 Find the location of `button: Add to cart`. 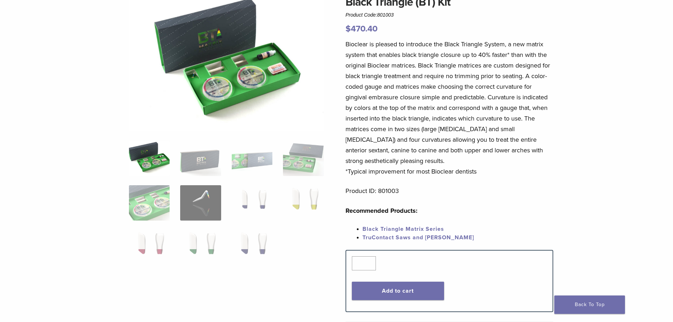

button: Add to cart is located at coordinates (398, 291).